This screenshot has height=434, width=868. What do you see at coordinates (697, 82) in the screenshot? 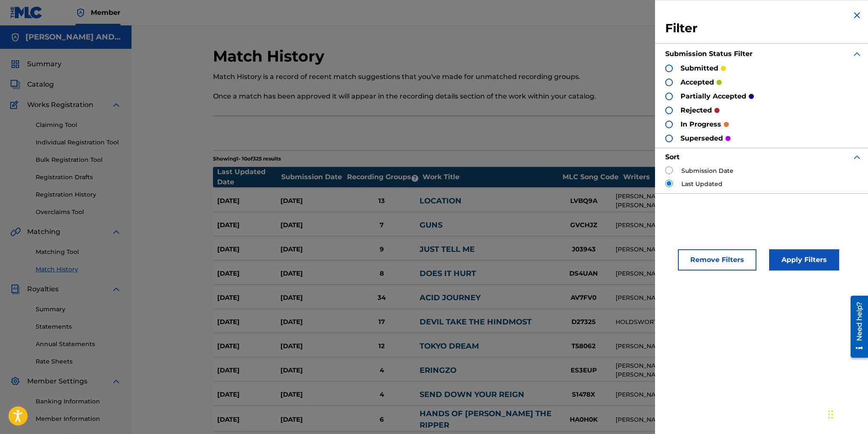
I see `p: accepted` at bounding box center [697, 82].